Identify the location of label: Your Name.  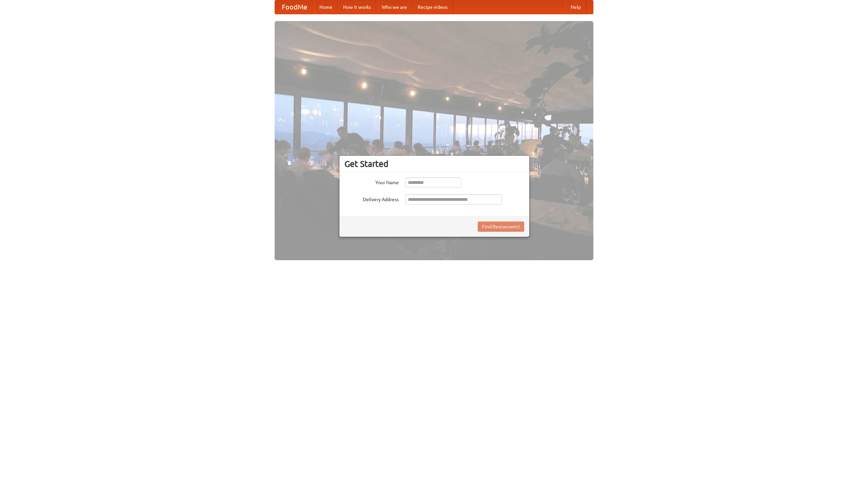
(372, 181).